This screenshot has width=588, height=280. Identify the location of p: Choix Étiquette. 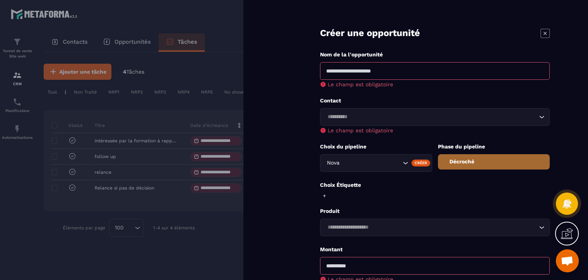
(435, 185).